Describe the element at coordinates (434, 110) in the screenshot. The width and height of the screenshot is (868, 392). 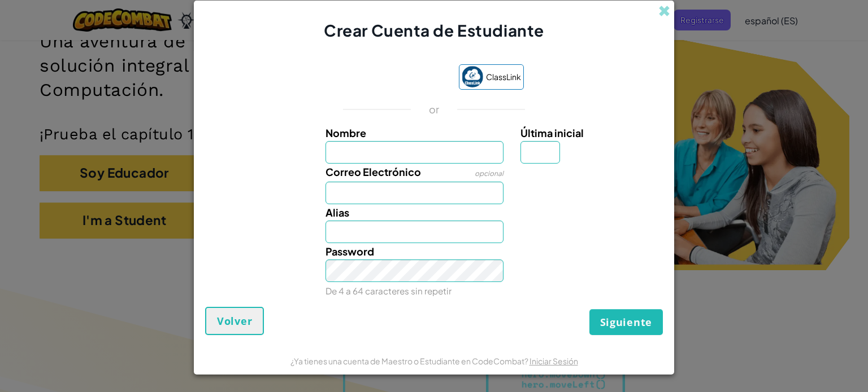
I see `p: or` at that location.